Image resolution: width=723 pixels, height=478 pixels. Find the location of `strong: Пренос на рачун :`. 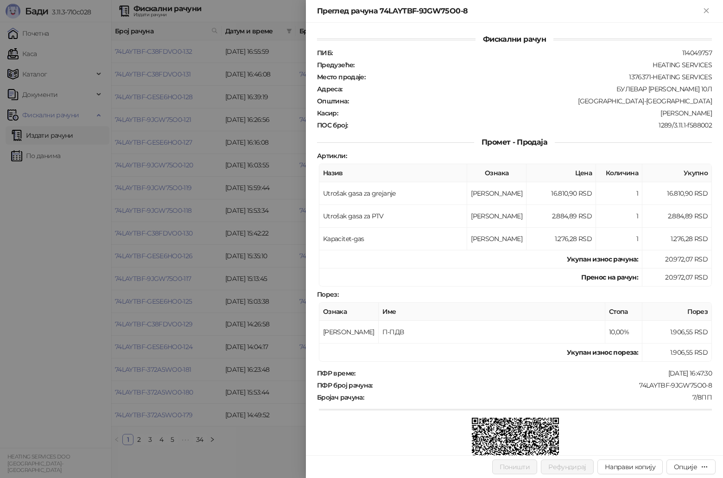

strong: Пренос на рачун : is located at coordinates (609, 277).